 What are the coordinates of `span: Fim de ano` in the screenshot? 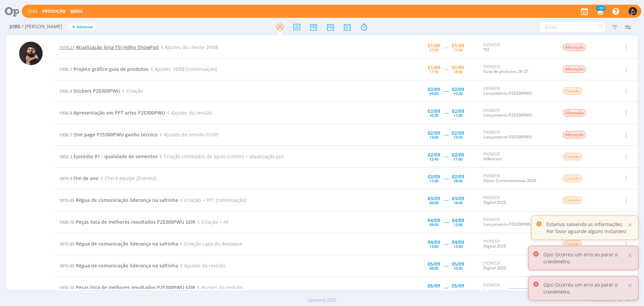 It's located at (86, 178).